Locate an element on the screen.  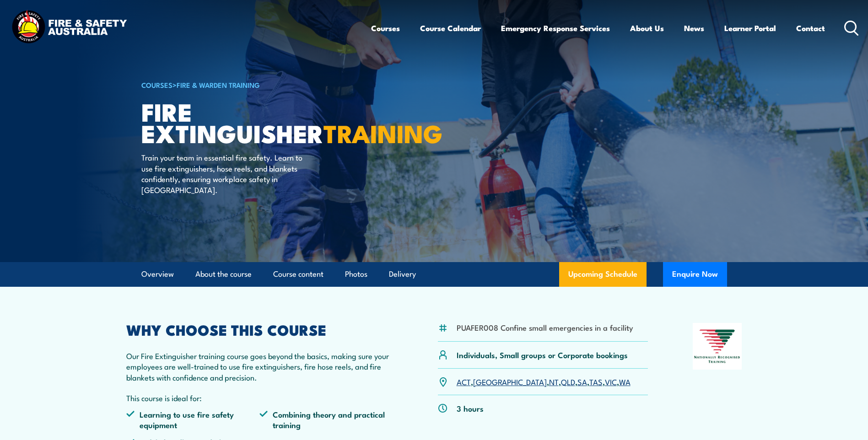
p: Our Fire Extinguisher training course goes beyond the basics, making sure your employees are well... is located at coordinates (260, 366).